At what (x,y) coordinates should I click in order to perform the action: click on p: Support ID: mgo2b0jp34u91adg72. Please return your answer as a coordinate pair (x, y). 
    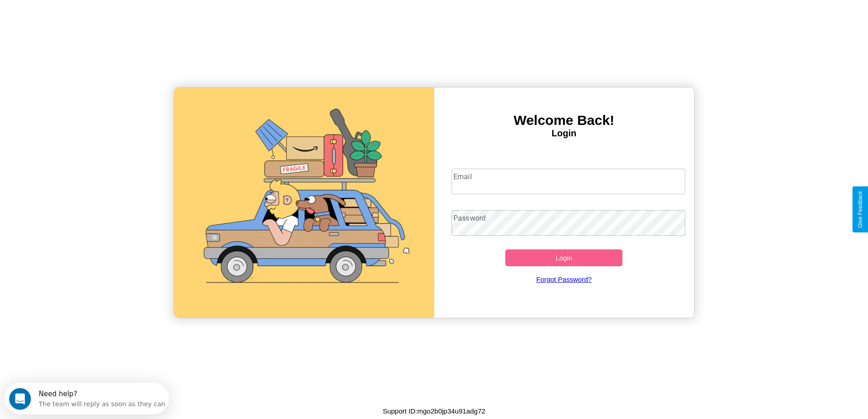
    Looking at the image, I should click on (434, 411).